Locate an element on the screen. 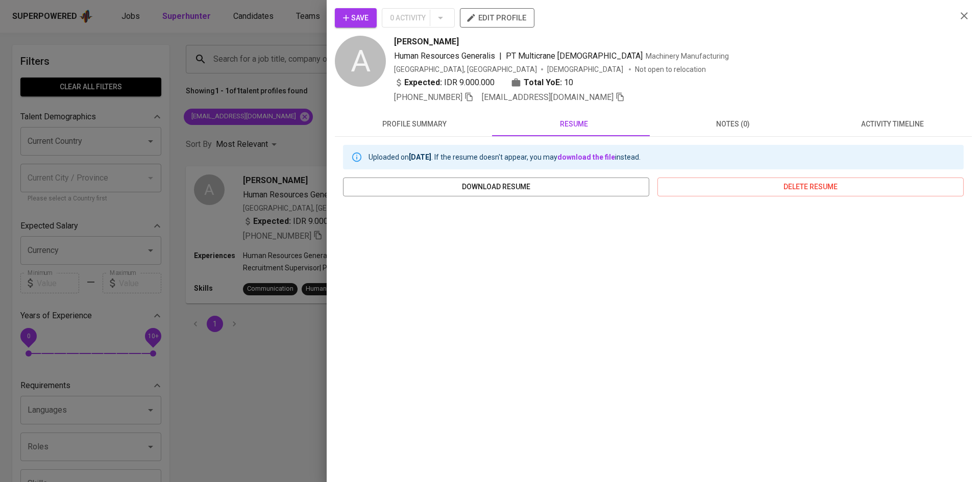 The width and height of the screenshot is (980, 482). a: download the file is located at coordinates (586, 157).